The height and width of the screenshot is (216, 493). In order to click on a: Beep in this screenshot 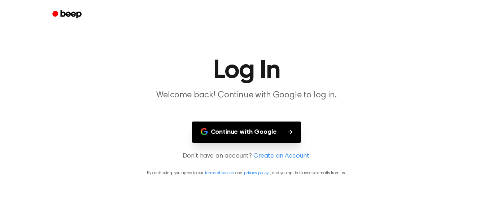, I will do `click(67, 14)`.